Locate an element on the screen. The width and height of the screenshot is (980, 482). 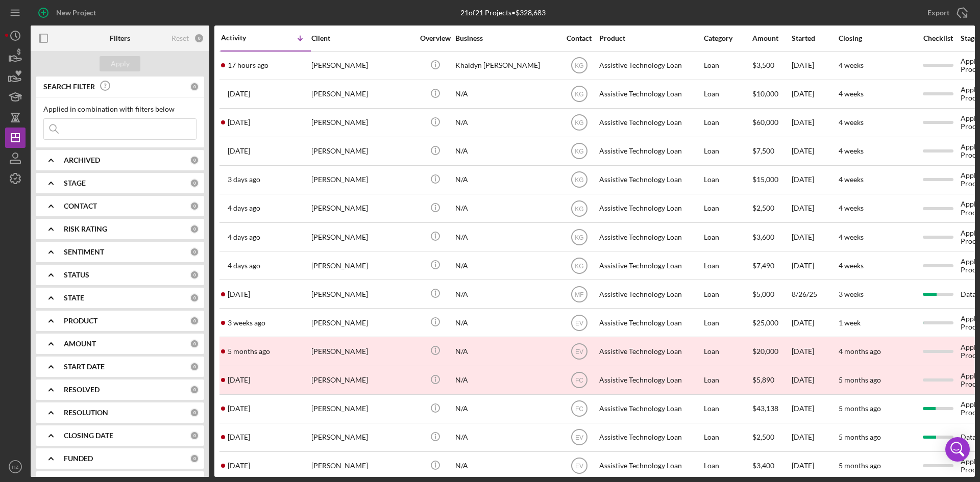
div: $60,000 is located at coordinates (772, 122).